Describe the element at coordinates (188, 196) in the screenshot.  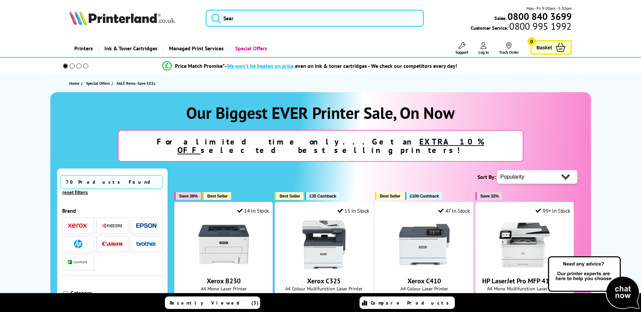
I see `span: Save 36%` at that location.